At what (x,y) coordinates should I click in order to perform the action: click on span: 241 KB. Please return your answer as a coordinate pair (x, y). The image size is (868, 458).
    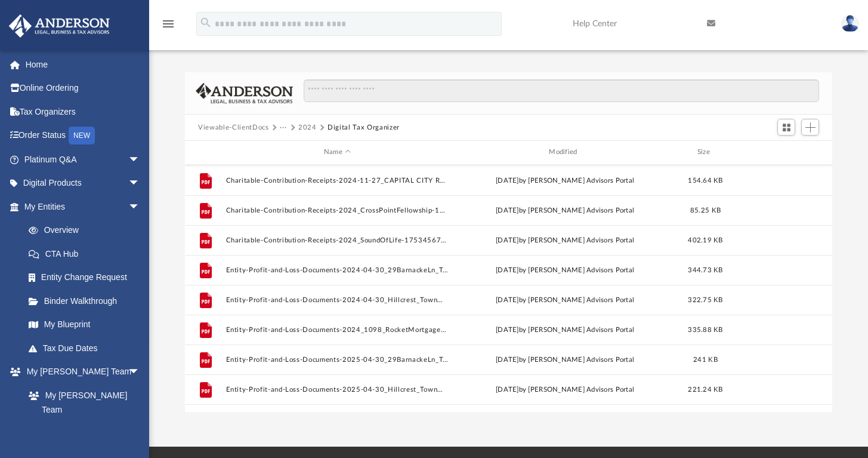
    Looking at the image, I should click on (705, 359).